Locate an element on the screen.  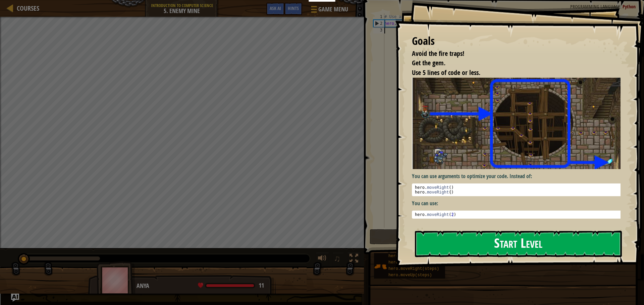
div: 3 is located at coordinates (379, 30).